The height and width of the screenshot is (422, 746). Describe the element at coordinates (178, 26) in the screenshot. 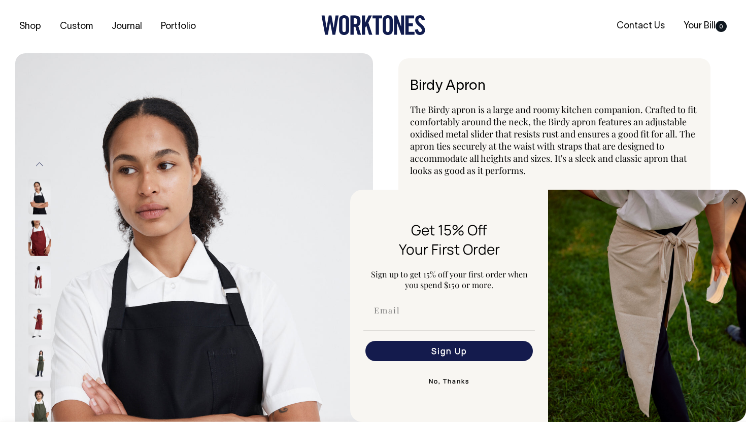

I see `a: Portfolio` at that location.